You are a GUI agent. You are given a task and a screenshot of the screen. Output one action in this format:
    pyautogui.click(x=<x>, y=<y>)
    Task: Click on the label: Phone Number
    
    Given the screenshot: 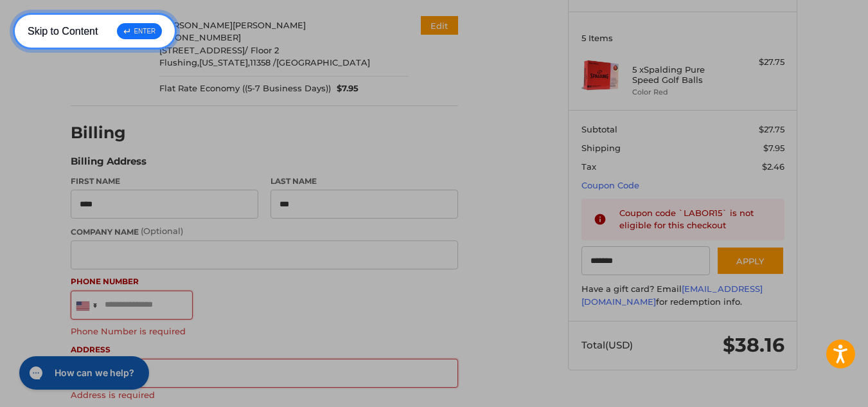 What is the action you would take?
    pyautogui.click(x=264, y=282)
    